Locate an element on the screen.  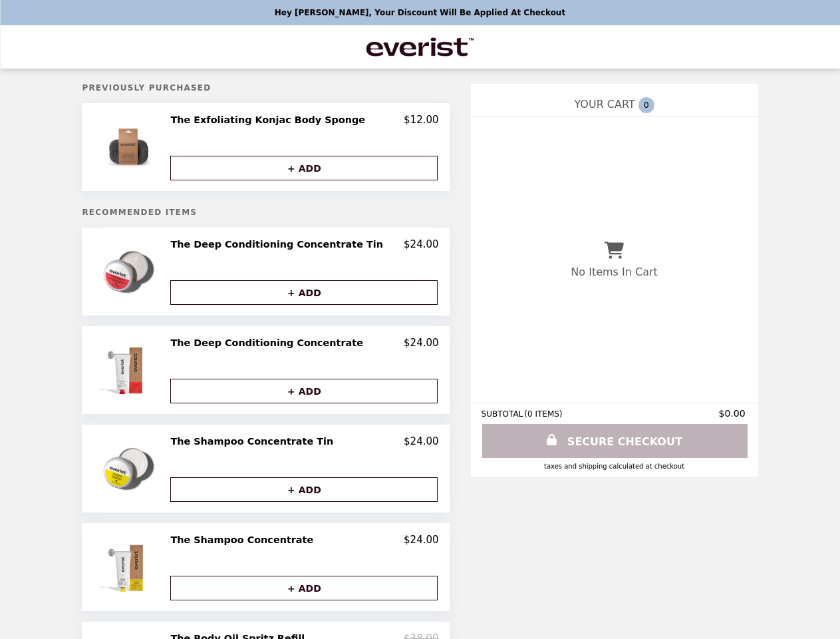
img: The Exfoliating Konjac Body Sponge is located at coordinates (130, 147).